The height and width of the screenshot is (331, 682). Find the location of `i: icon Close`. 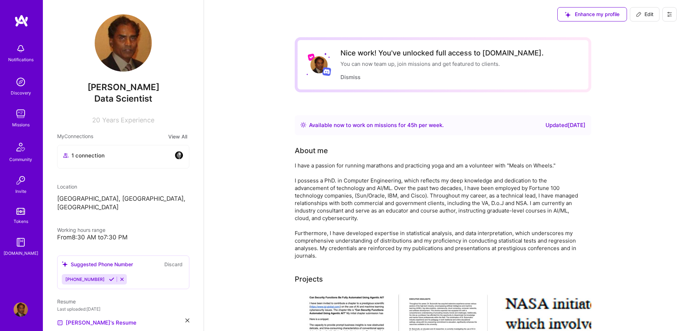

i: icon Close is located at coordinates (187, 320).